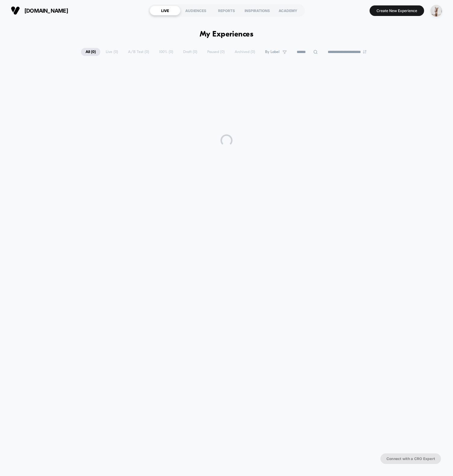 The image size is (453, 476). What do you see at coordinates (272, 52) in the screenshot?
I see `span: By Label` at bounding box center [272, 52].